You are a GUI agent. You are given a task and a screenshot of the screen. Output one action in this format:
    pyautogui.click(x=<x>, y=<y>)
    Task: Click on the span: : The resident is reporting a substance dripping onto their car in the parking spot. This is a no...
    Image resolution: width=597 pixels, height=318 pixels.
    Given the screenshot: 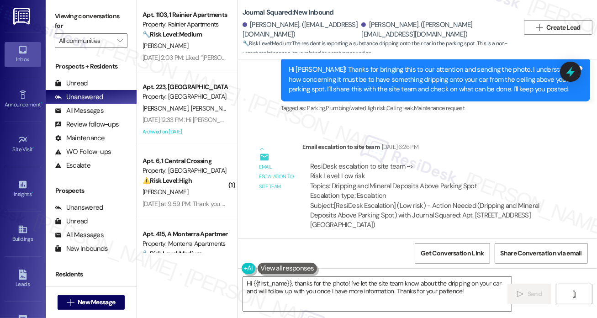 What is the action you would take?
    pyautogui.click(x=381, y=48)
    